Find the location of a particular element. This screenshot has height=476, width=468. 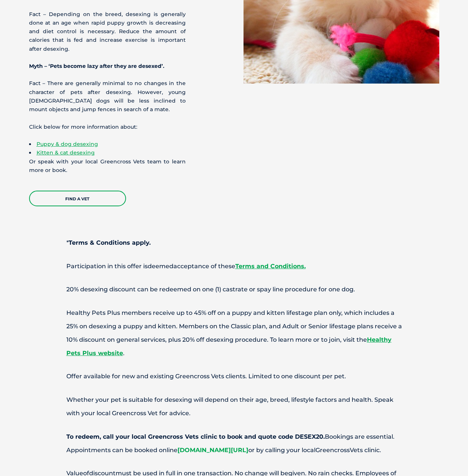

span: deemed is located at coordinates (160, 266).